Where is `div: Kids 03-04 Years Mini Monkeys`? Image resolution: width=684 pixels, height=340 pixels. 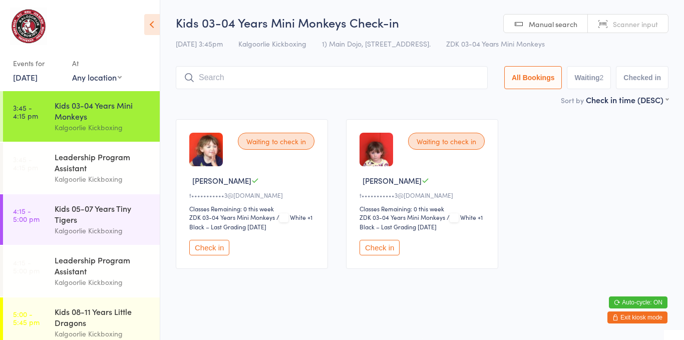 div: Kids 03-04 Years Mini Monkeys is located at coordinates (103, 111).